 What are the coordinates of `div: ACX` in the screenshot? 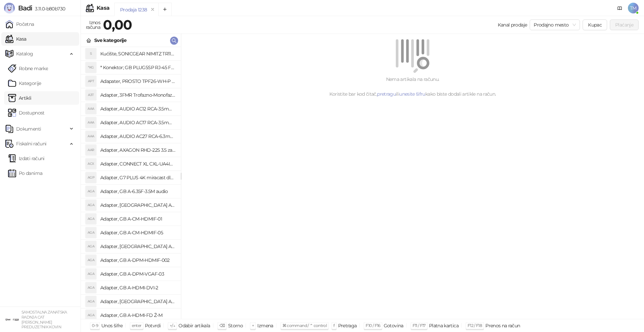 It's located at (91, 164).